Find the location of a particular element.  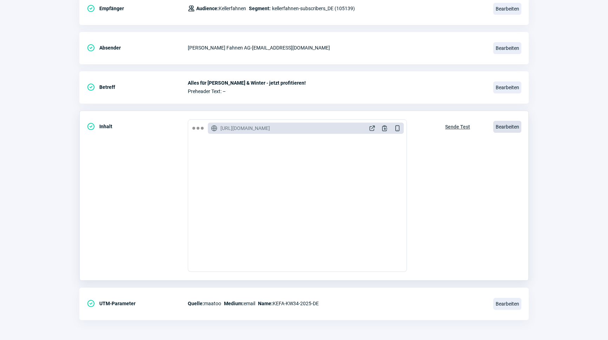

div: Betreff is located at coordinates (137, 87).